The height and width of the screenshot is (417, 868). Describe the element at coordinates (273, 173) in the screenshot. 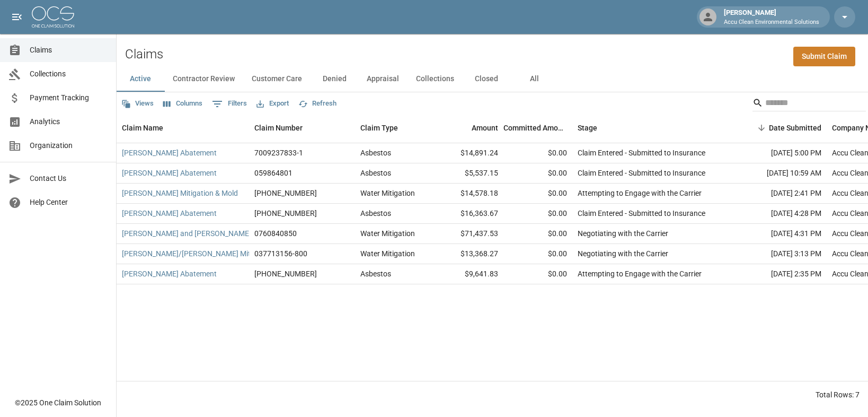

I see `div: 059864801` at that location.